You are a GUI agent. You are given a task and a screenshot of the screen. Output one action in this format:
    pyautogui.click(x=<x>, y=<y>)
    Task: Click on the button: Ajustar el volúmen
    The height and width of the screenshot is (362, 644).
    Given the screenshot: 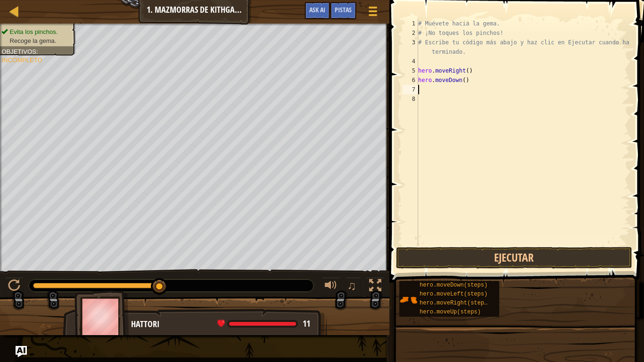 What is the action you would take?
    pyautogui.click(x=331, y=286)
    